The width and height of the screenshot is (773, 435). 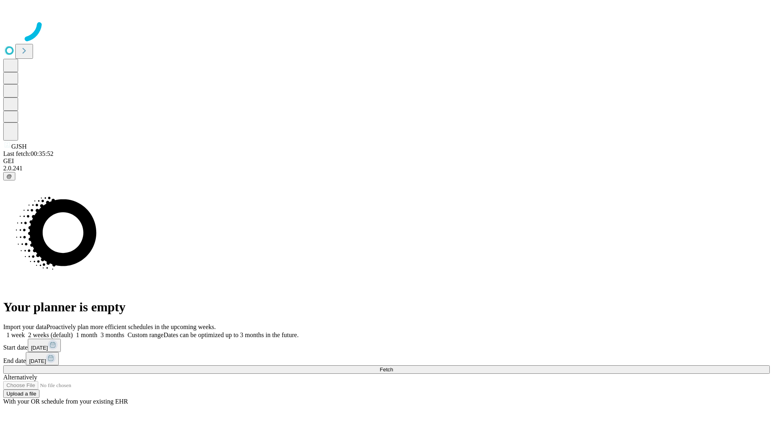 What do you see at coordinates (16, 335) in the screenshot?
I see `span: 1 week` at bounding box center [16, 335].